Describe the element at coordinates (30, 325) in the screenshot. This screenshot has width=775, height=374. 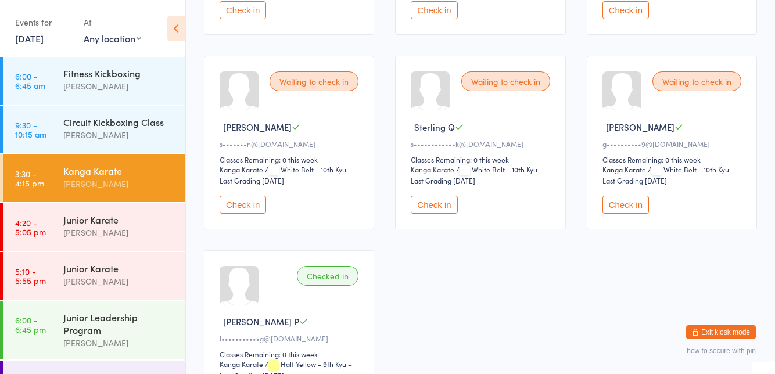
I see `time: 6:00 - 6:45 pm` at that location.